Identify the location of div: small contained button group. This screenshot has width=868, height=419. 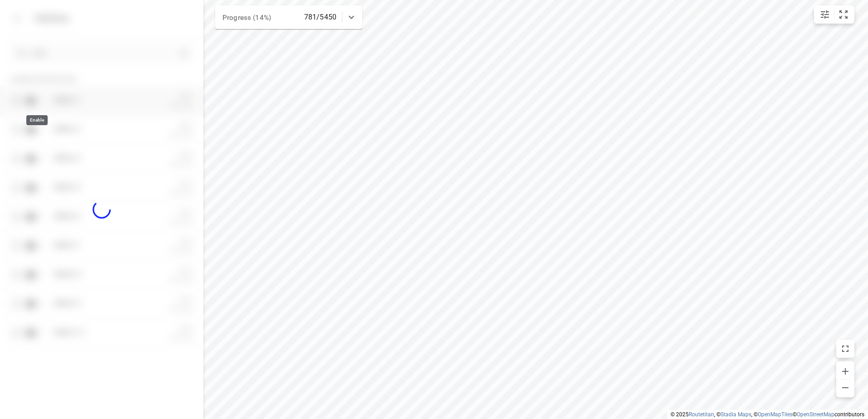
(834, 14).